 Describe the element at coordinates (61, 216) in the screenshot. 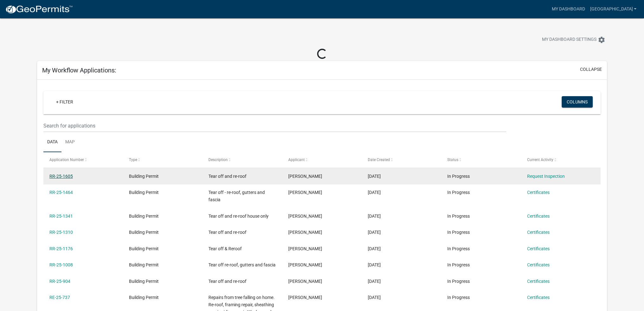

I see `a: RR-25-1341` at that location.